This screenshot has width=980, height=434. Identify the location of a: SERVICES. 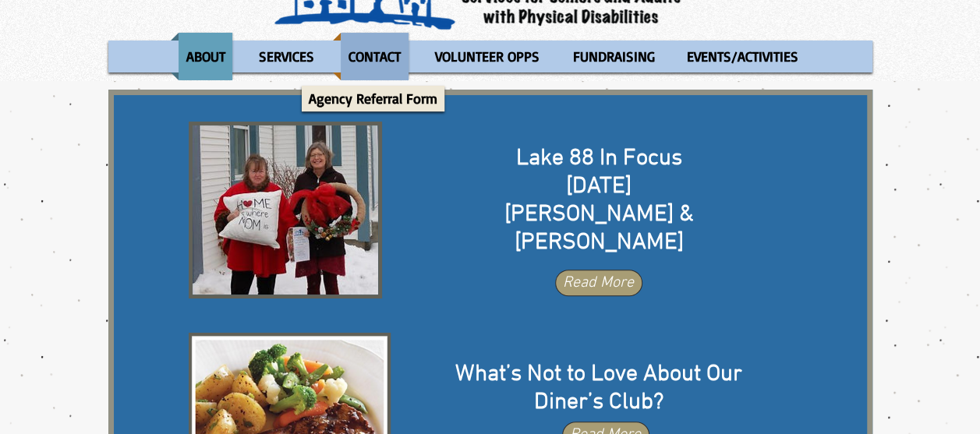
(286, 56).